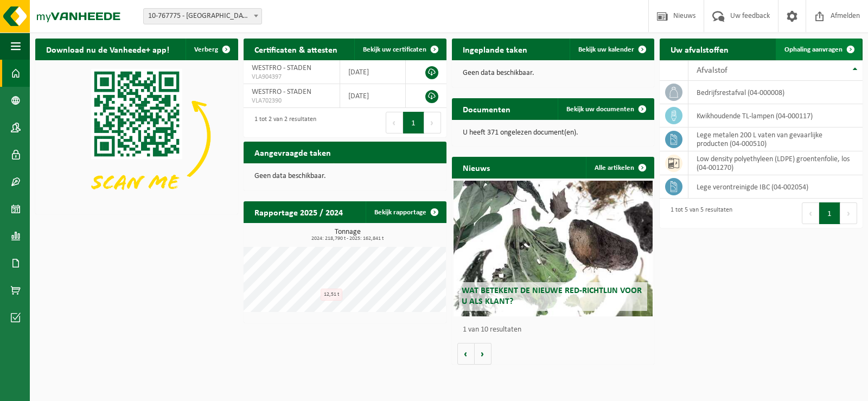  I want to click on a: Bekijk uw certificaten, so click(400, 49).